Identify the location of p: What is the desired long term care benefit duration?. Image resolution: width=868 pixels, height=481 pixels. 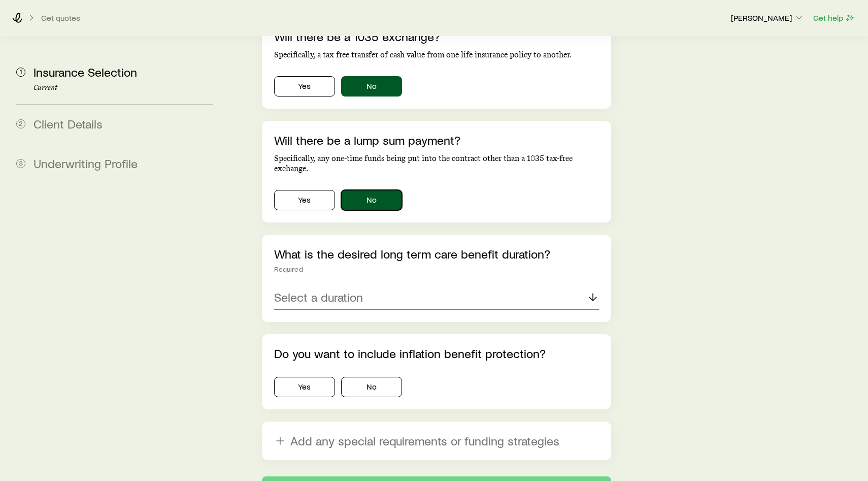
(437, 254).